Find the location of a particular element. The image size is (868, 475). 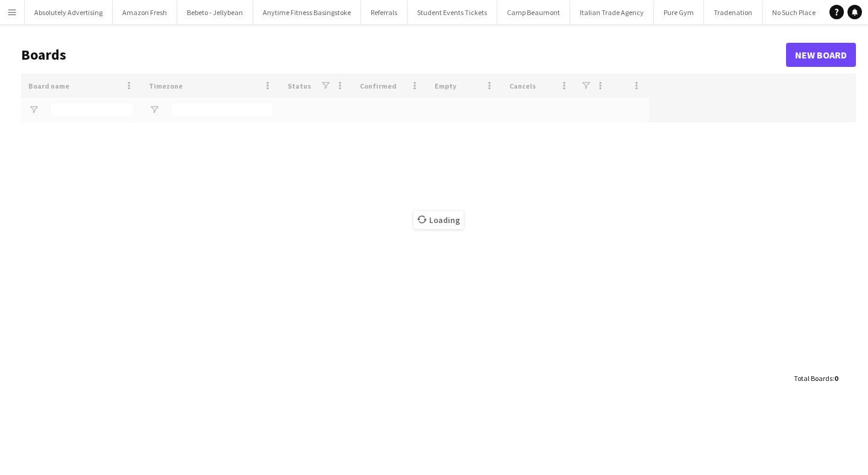

a: New Board is located at coordinates (821, 55).